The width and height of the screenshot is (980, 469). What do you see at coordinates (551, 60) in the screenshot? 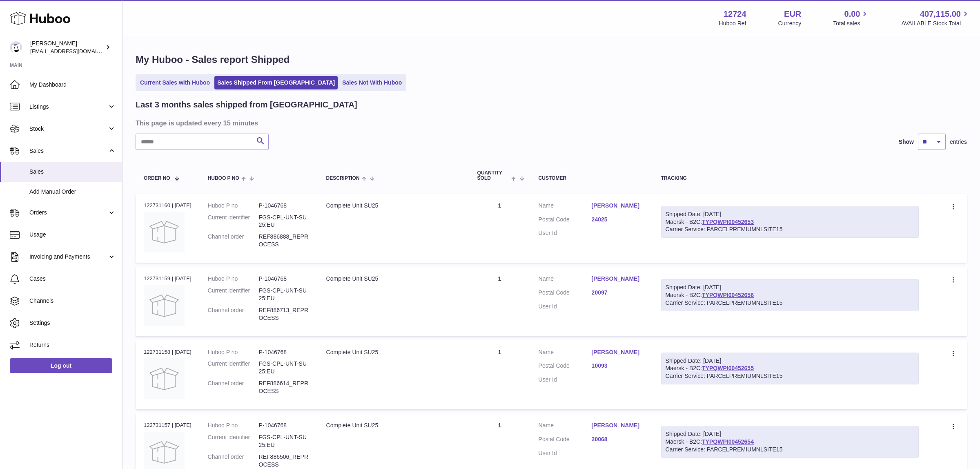
I see `h1: My Huboo - Sales report Shipped` at bounding box center [551, 60].